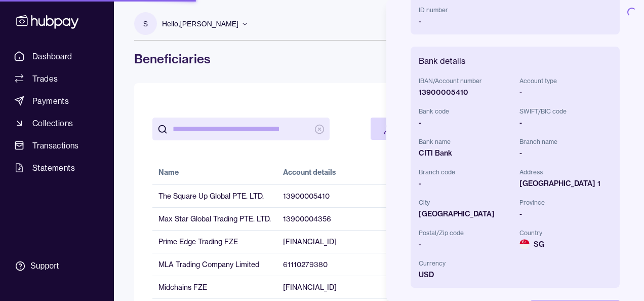 The height and width of the screenshot is (301, 644). What do you see at coordinates (565, 202) in the screenshot?
I see `span: Province` at bounding box center [565, 202].